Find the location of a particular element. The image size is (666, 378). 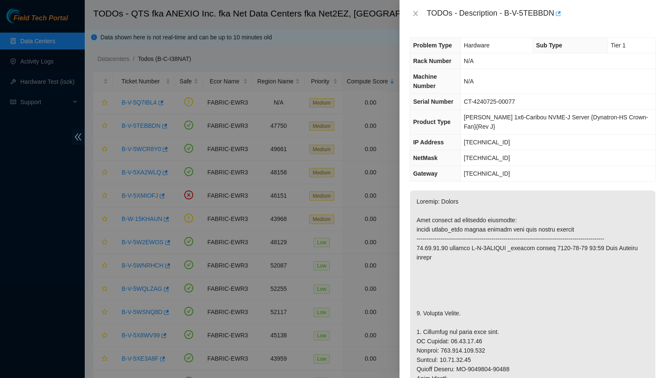

span: Machine Number is located at coordinates (425, 81).